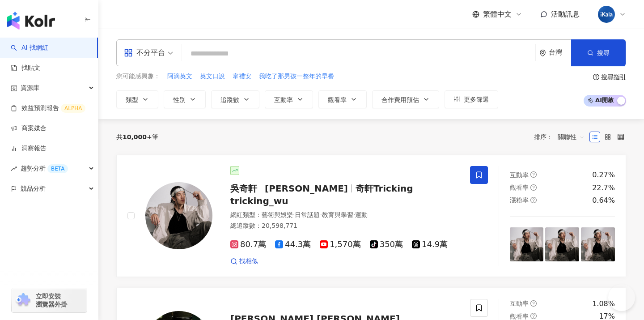 The height and width of the screenshot is (320, 644). I want to click on span: 教育與學習, so click(338, 214).